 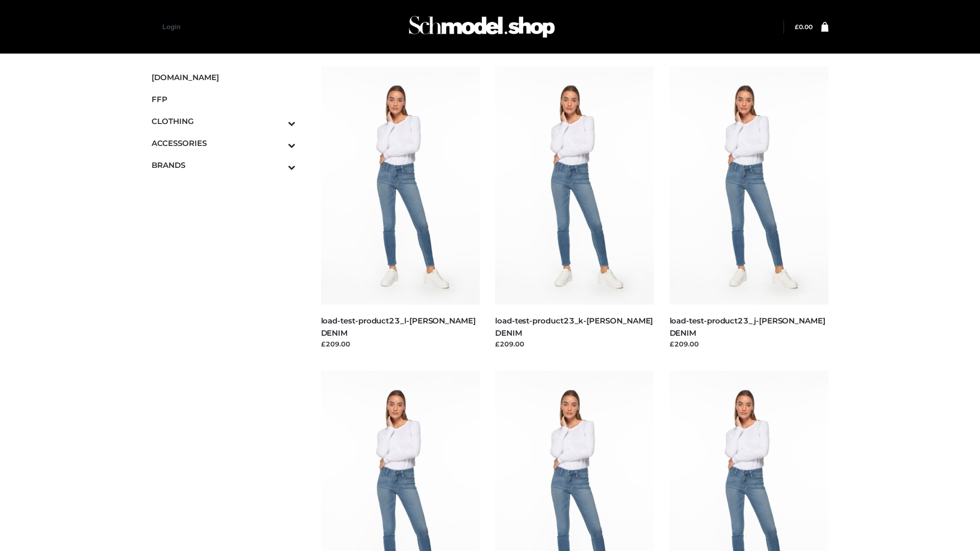 What do you see at coordinates (224, 99) in the screenshot?
I see `a: FFP` at bounding box center [224, 99].